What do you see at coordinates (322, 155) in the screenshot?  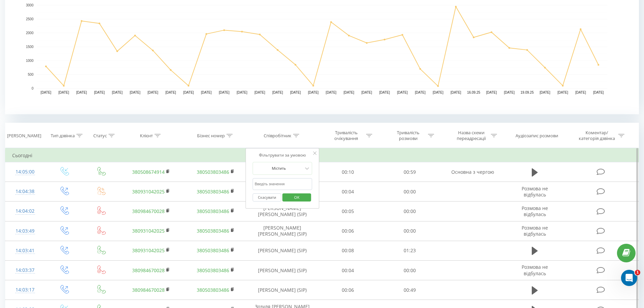 I see `td: Сьогодні` at bounding box center [322, 155].